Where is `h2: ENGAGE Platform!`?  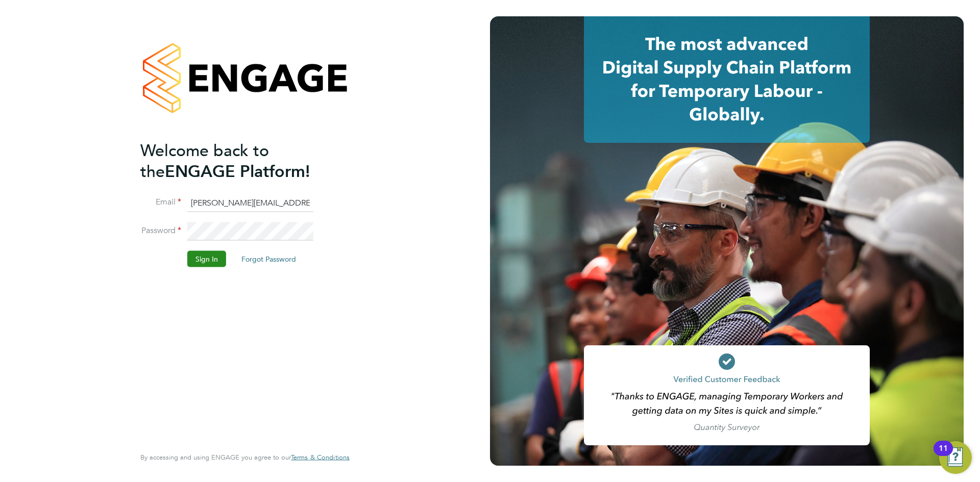
h2: ENGAGE Platform! is located at coordinates (240, 161).